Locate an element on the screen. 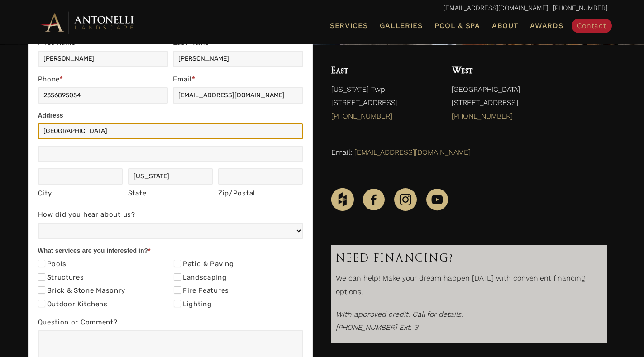 This screenshot has width=644, height=357. input: Outdoor Kitchens is located at coordinates (42, 303).